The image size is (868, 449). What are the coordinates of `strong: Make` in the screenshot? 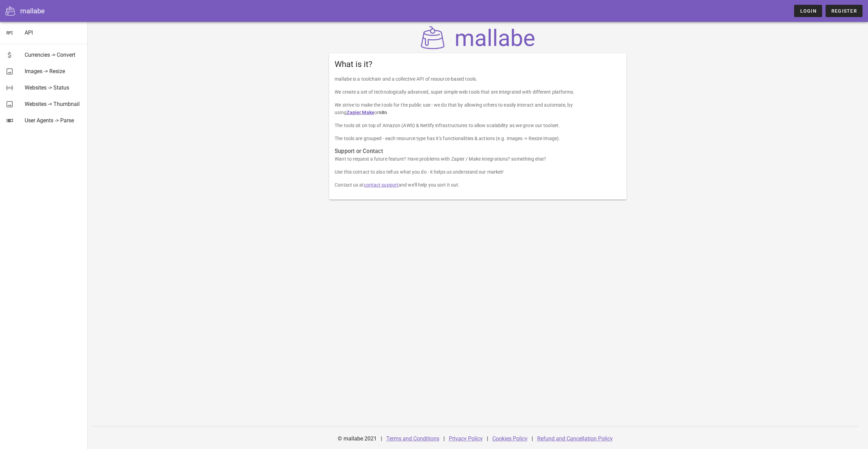 It's located at (368, 112).